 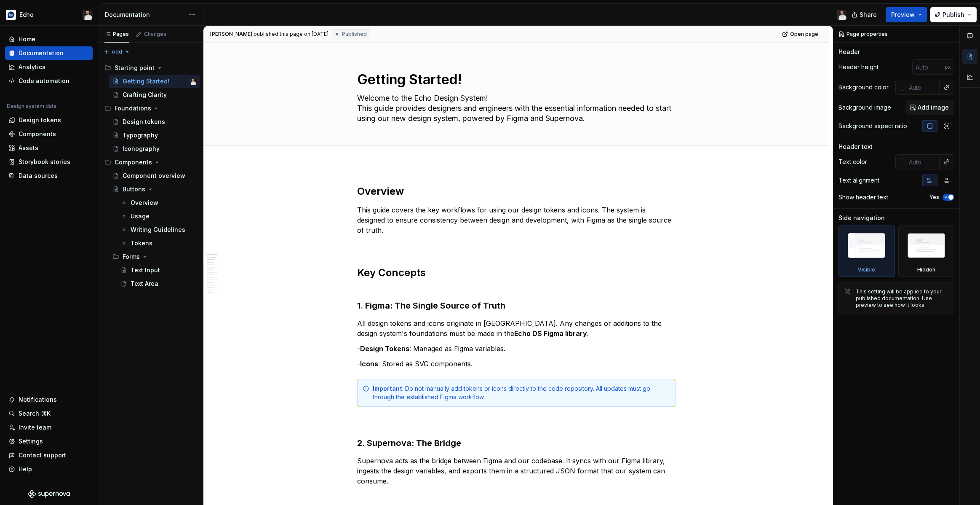 What do you see at coordinates (142, 243) in the screenshot?
I see `div: Tokens` at bounding box center [142, 243].